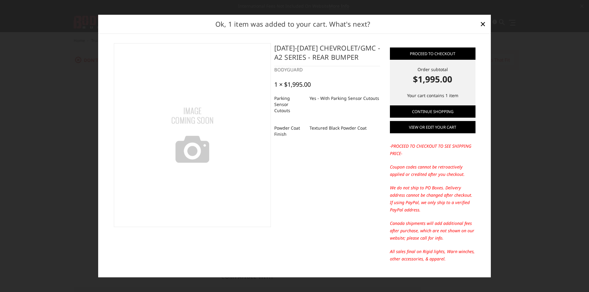 The width and height of the screenshot is (589, 292). I want to click on div: BODYGUARD, so click(327, 70).